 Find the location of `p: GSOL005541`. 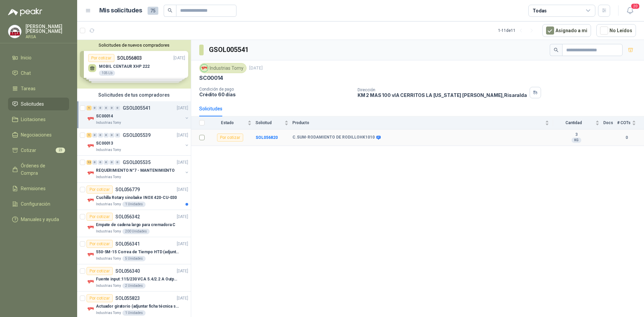

p: GSOL005541 is located at coordinates (137, 108).